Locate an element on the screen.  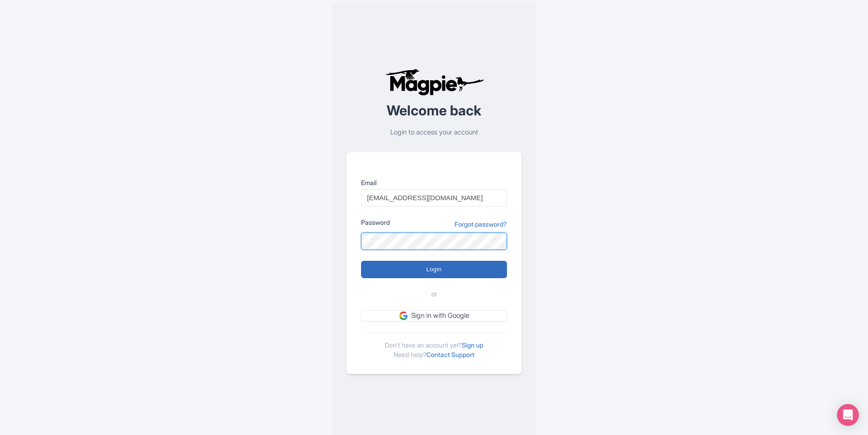
label: Password is located at coordinates (375, 222).